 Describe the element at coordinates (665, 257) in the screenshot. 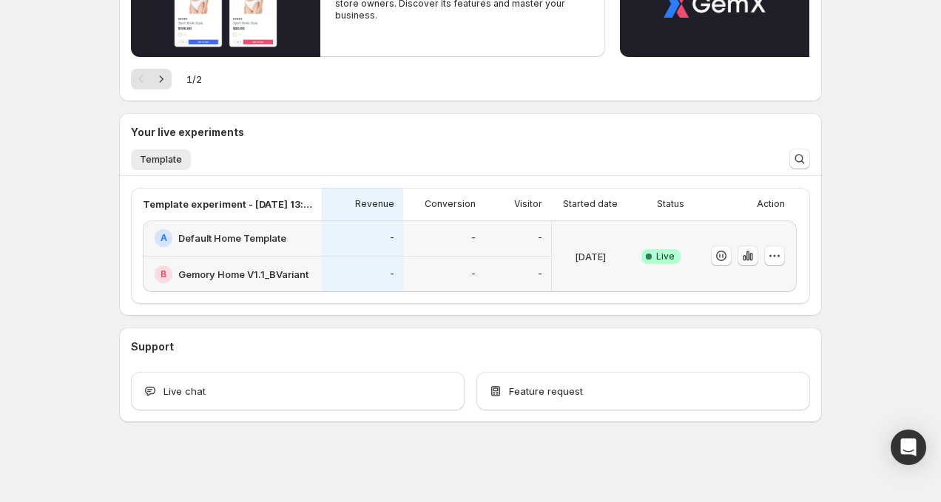

I see `span: Live` at that location.